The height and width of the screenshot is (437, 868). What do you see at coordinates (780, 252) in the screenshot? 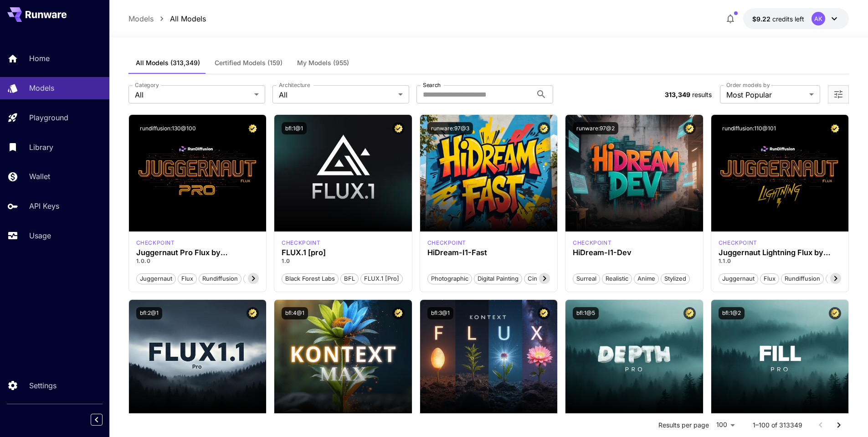
I see `div: Juggernaut Lightning Flux by RunDiffusion` at bounding box center [780, 252].